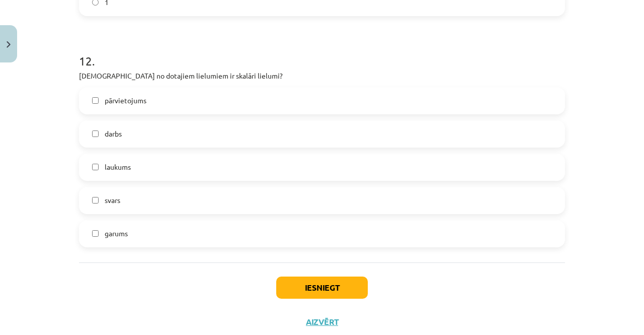  I want to click on input: laukums, so click(95, 166).